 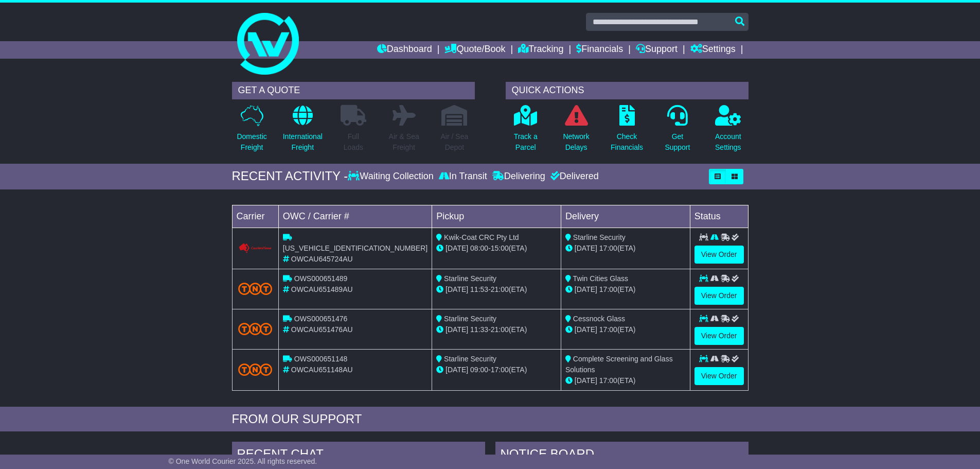 I want to click on div: RECENT ACTIVITY -, so click(x=290, y=176).